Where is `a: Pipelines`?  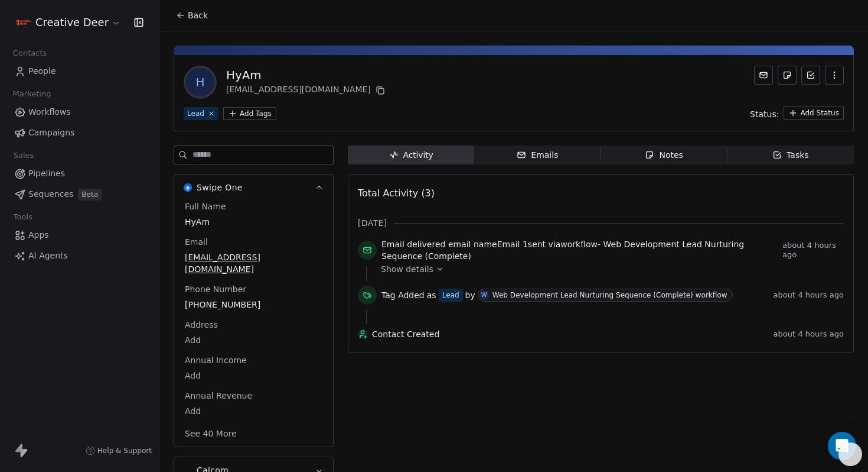
a: Pipelines is located at coordinates (79, 173).